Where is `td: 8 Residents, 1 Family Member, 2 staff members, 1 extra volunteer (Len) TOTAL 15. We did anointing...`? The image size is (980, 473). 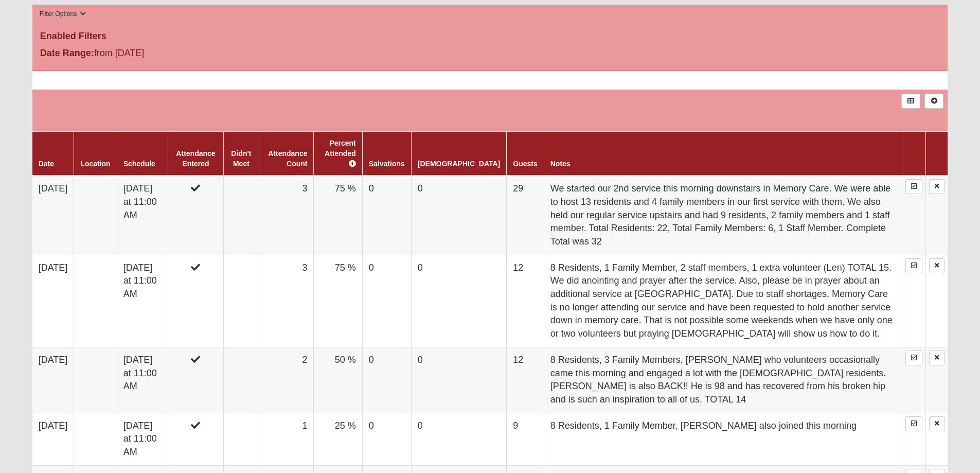
td: 8 Residents, 1 Family Member, 2 staff members, 1 extra volunteer (Len) TOTAL 15. We did anointing... is located at coordinates (723, 301).